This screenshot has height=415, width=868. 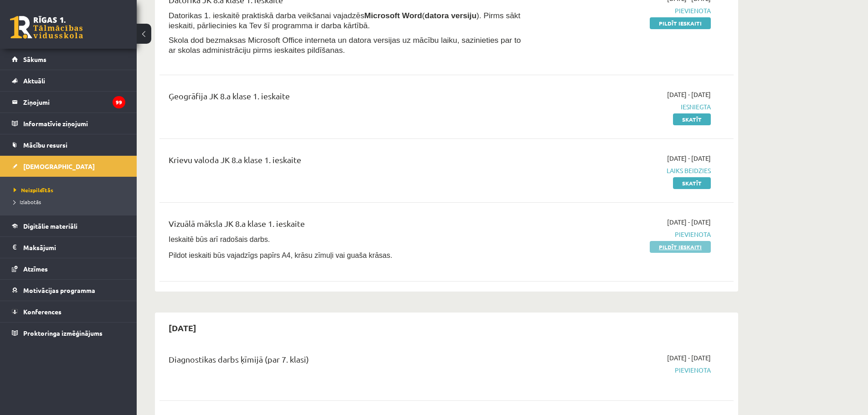 I want to click on div: Krievu valoda JK 8.a klase 1. ieskaite, so click(x=346, y=162).